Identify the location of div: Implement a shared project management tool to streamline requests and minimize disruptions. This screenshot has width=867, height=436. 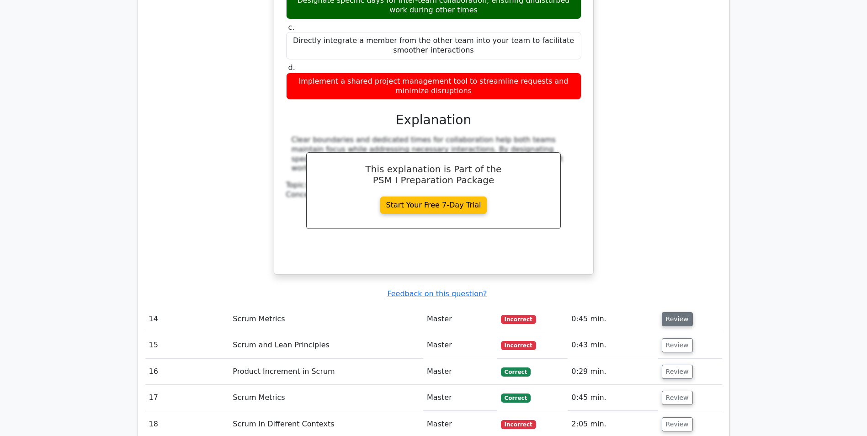
(434, 86).